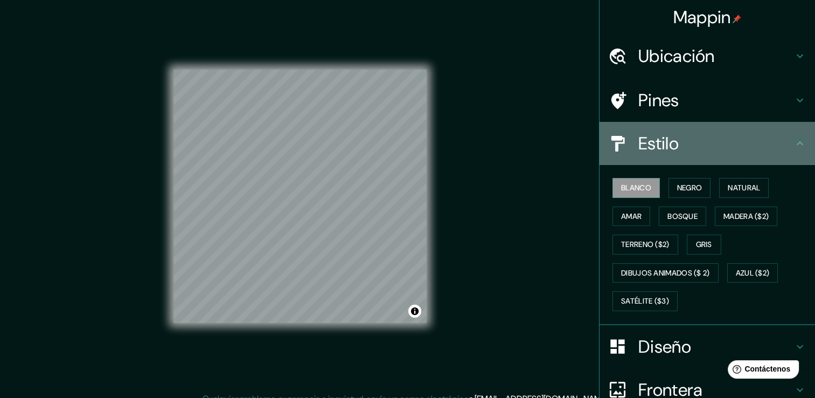 This screenshot has width=815, height=398. Describe the element at coordinates (645, 301) in the screenshot. I see `font: Satélite ($3)` at that location.